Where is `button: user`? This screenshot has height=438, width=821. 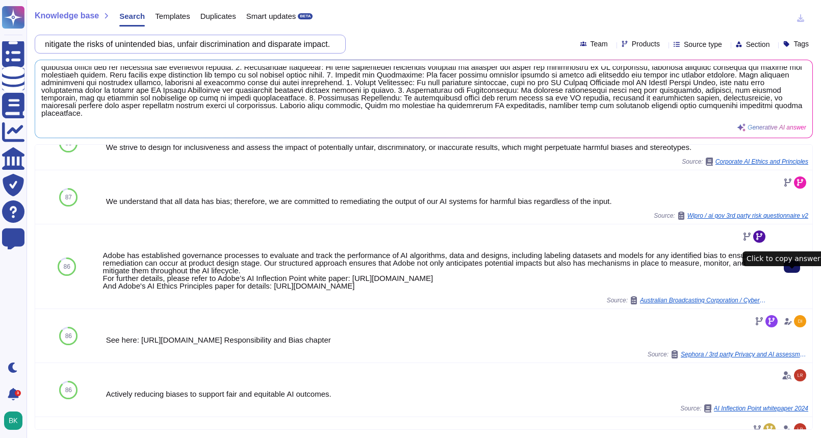
button: user is located at coordinates (16, 421).